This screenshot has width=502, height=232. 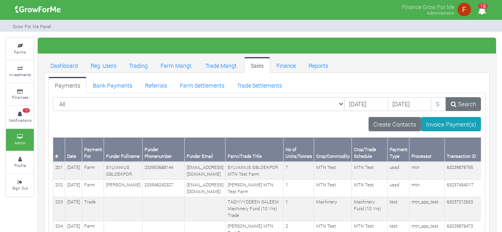 I want to click on a: 18, so click(x=482, y=11).